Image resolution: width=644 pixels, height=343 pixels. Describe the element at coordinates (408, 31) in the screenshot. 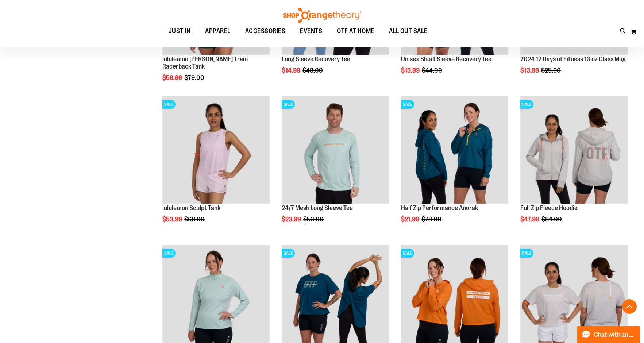

I see `span: ALL OUT SALE` at that location.